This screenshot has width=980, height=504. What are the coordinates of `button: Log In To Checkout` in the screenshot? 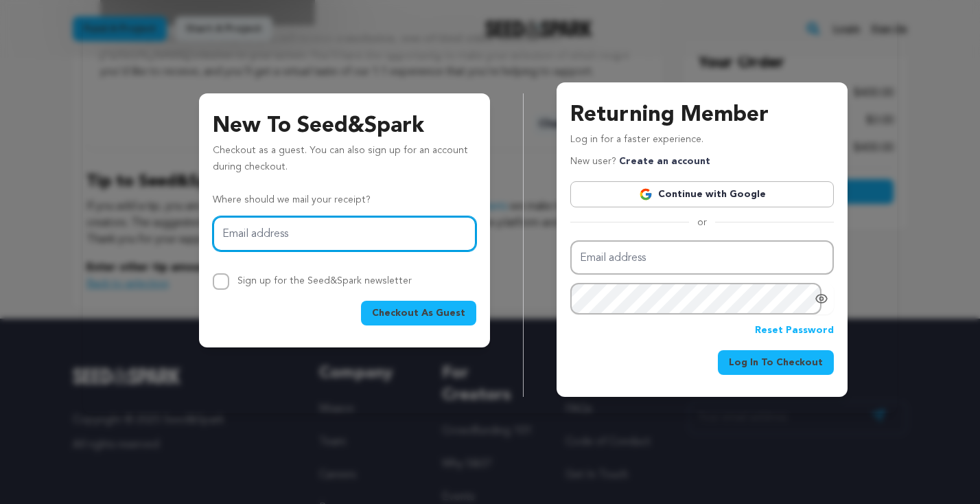 It's located at (776, 362).